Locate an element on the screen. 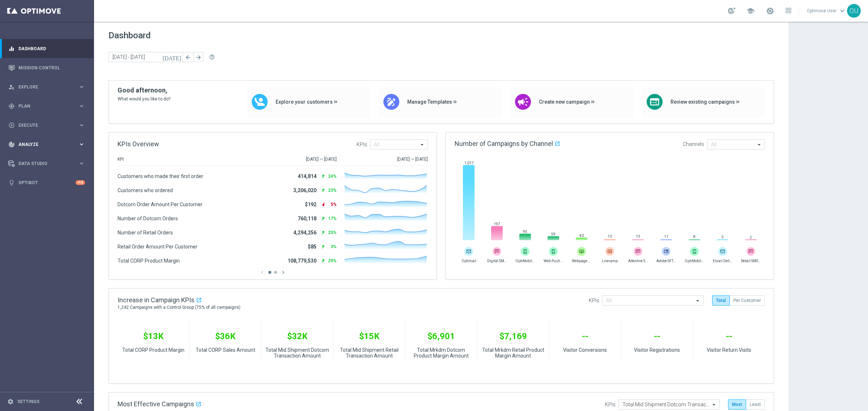 The width and height of the screenshot is (868, 411). div: person_search Explore keyboard_arrow_right is located at coordinates (47, 87).